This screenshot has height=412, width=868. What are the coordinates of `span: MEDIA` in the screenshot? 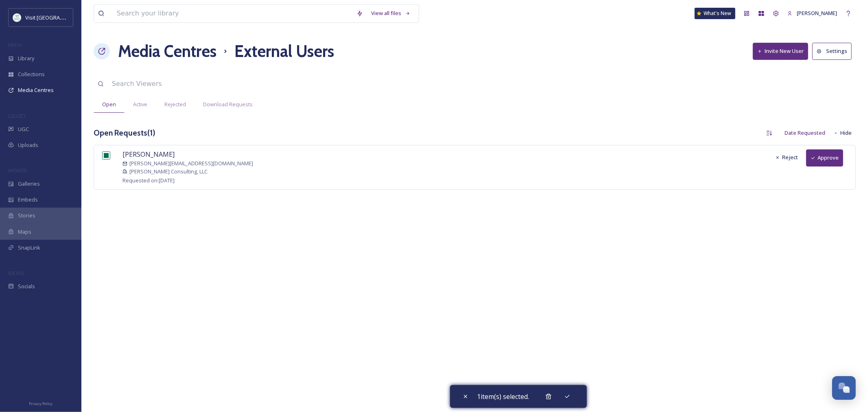 It's located at (15, 45).